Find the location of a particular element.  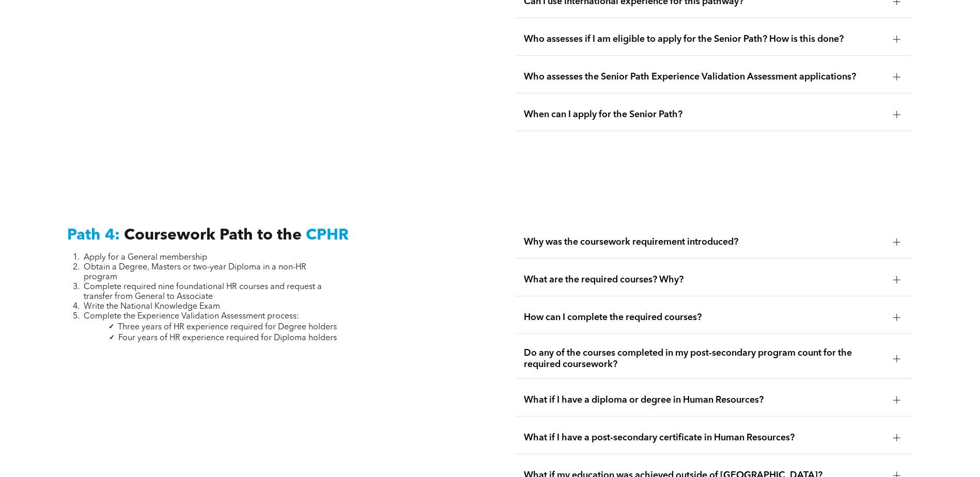

span: Coursework Path to the is located at coordinates (213, 235).